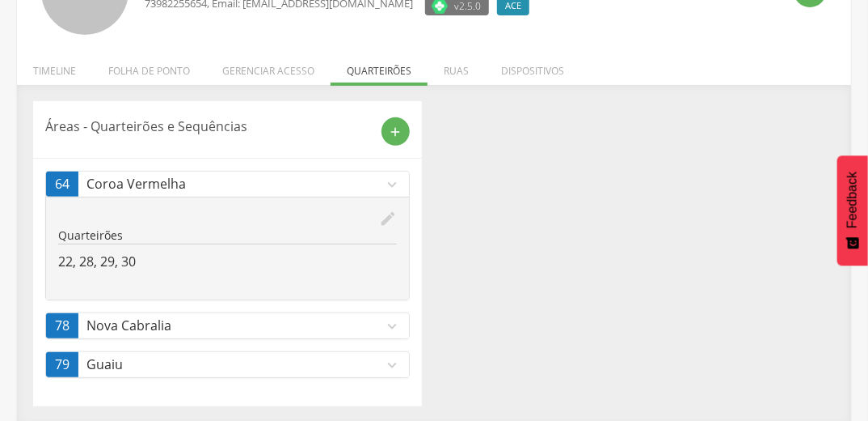 The width and height of the screenshot is (868, 421). Describe the element at coordinates (234, 325) in the screenshot. I see `p: Nova Cabralia` at that location.